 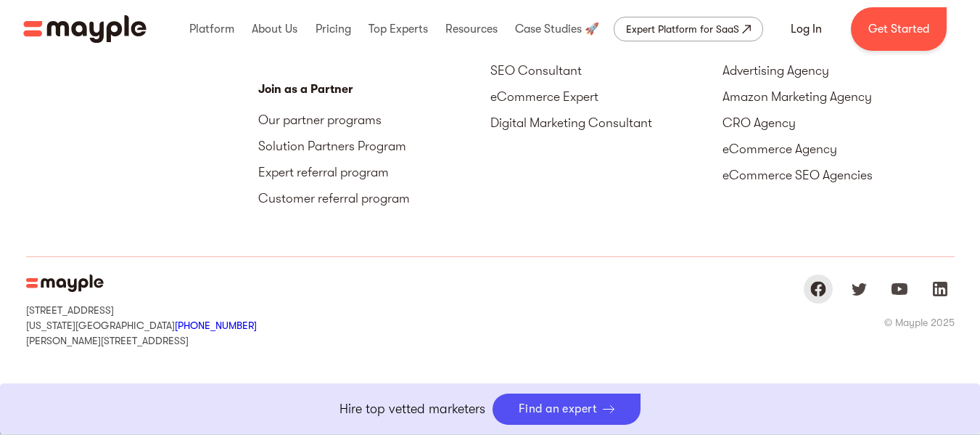 What do you see at coordinates (919, 322) in the screenshot?
I see `div: © Mayple 2025` at bounding box center [919, 322].